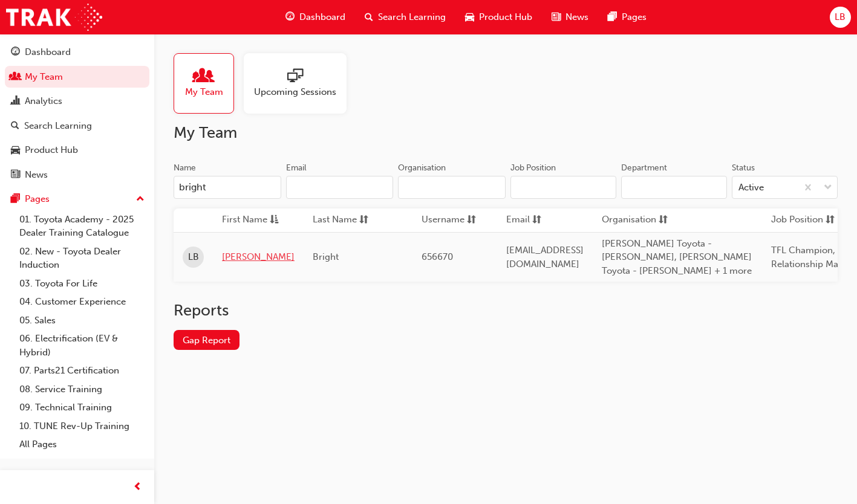 The width and height of the screenshot is (857, 504). What do you see at coordinates (81, 284) in the screenshot?
I see `a: 03. Toyota For Life` at bounding box center [81, 284].